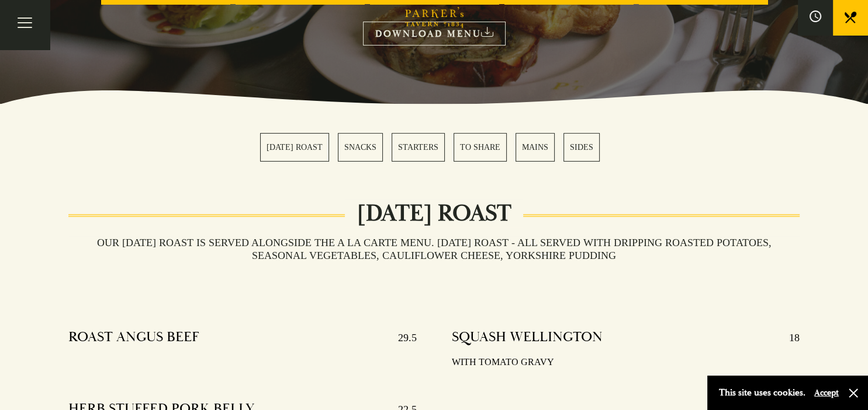 Image resolution: width=868 pixels, height=410 pixels. I want to click on h4: ROAST ANGUS BEEF, so click(134, 338).